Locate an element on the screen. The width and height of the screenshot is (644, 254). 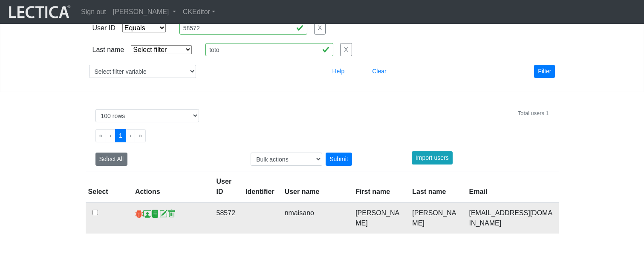
th: Last name is located at coordinates (435, 187).